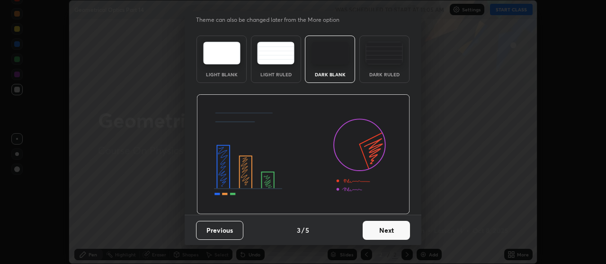  Describe the element at coordinates (303, 154) in the screenshot. I see `img: darkThemeBanner.d06ce4a2.svg` at that location.